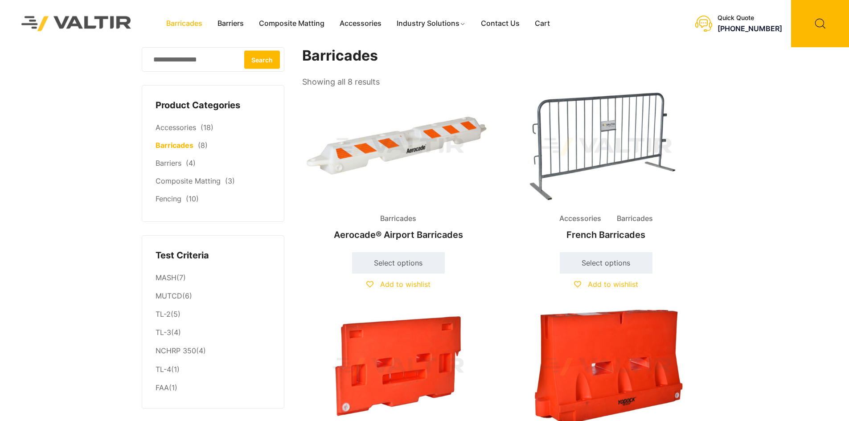 This screenshot has width=849, height=421. What do you see at coordinates (213, 278) in the screenshot?
I see `li: (7)` at bounding box center [213, 278].